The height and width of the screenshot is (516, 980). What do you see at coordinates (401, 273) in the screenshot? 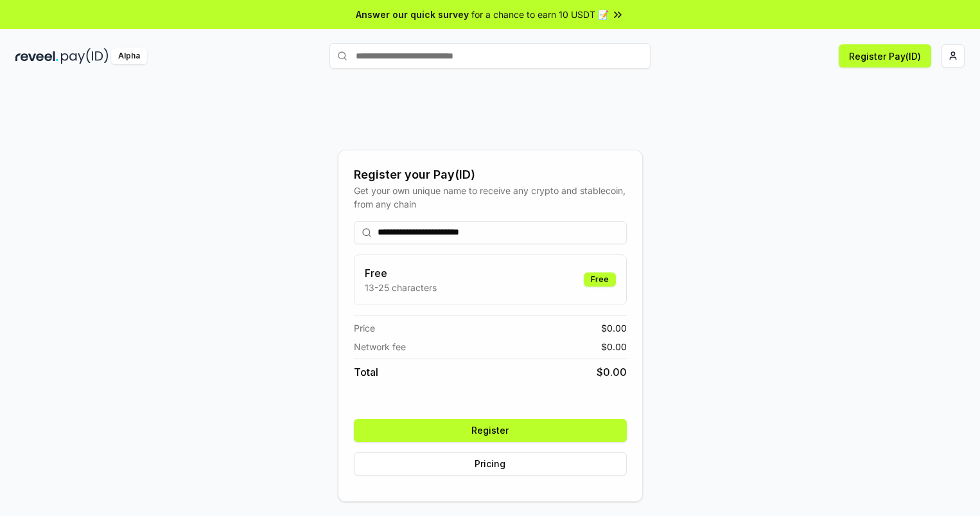
I see `h3: Free` at bounding box center [401, 273].